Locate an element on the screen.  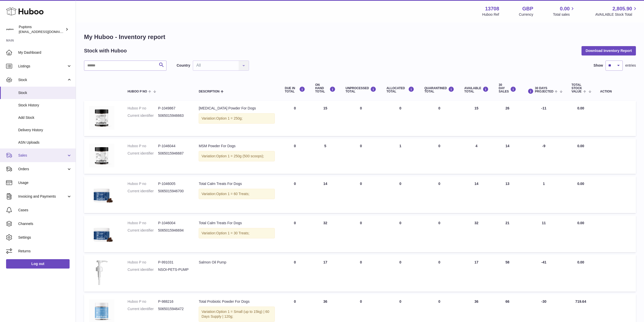
div: DUE IN TOTAL is located at coordinates (295, 90).